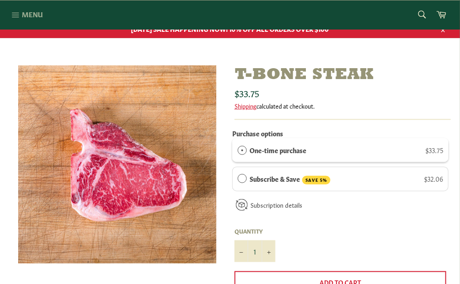  Describe the element at coordinates (245, 105) in the screenshot. I see `a: Shipping` at that location.